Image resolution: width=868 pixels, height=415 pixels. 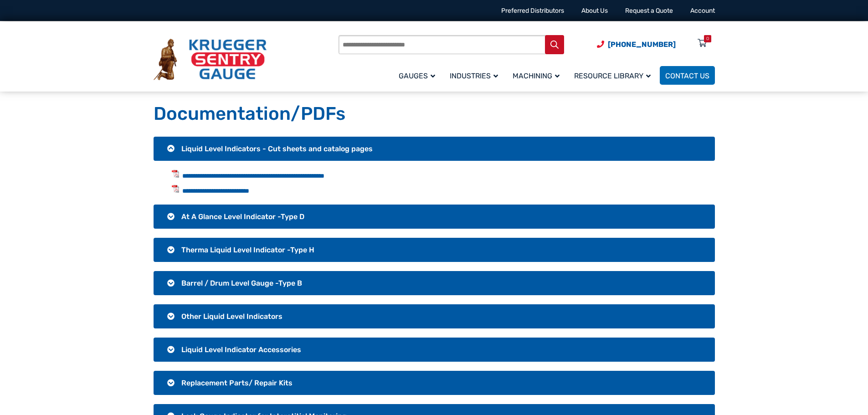 What do you see at coordinates (476, 75) in the screenshot?
I see `a: Industries` at bounding box center [476, 75].